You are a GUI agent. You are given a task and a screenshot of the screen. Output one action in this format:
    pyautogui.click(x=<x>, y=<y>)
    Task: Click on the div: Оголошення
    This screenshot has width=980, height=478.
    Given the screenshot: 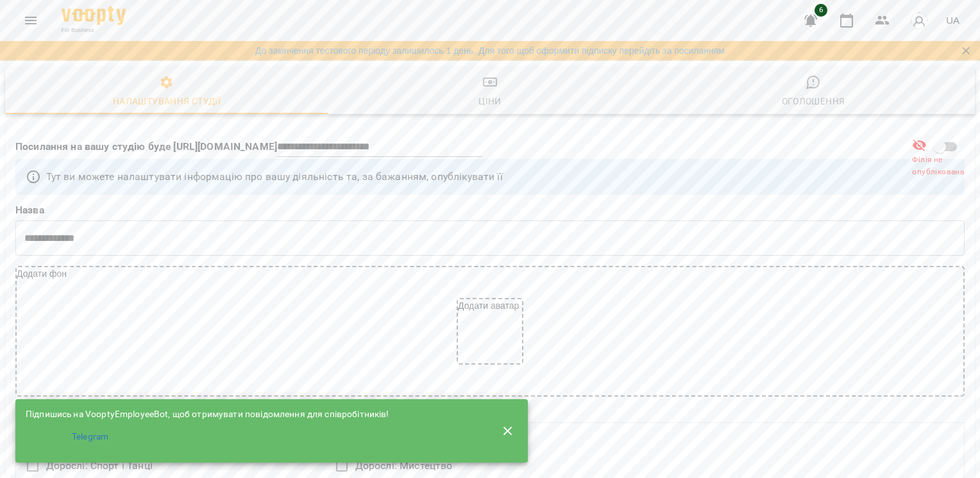 What is the action you would take?
    pyautogui.click(x=813, y=101)
    